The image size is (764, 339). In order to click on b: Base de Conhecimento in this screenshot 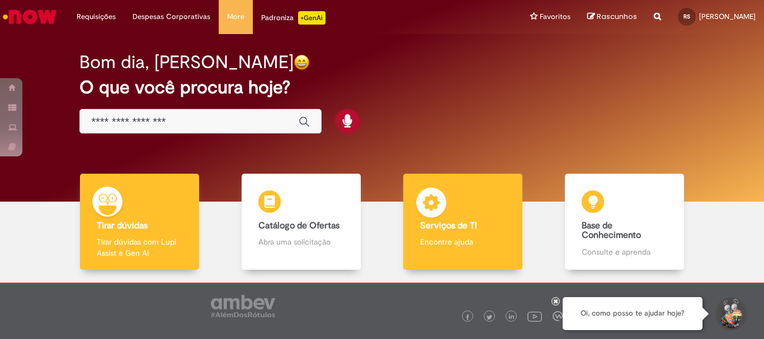, I will do `click(611, 231)`.